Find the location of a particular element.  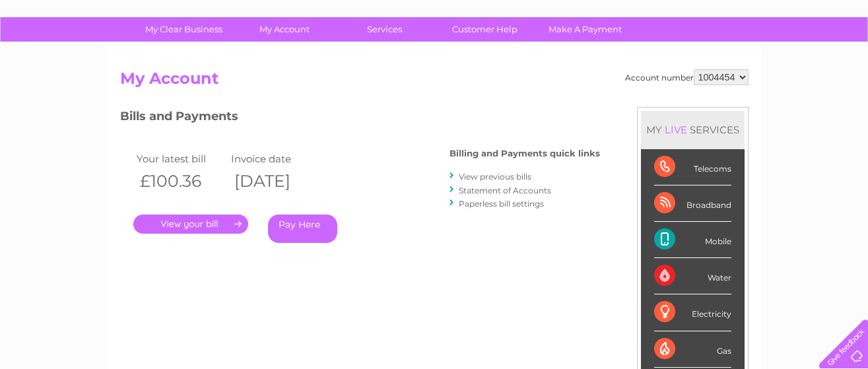

div: Gas is located at coordinates (692, 349).